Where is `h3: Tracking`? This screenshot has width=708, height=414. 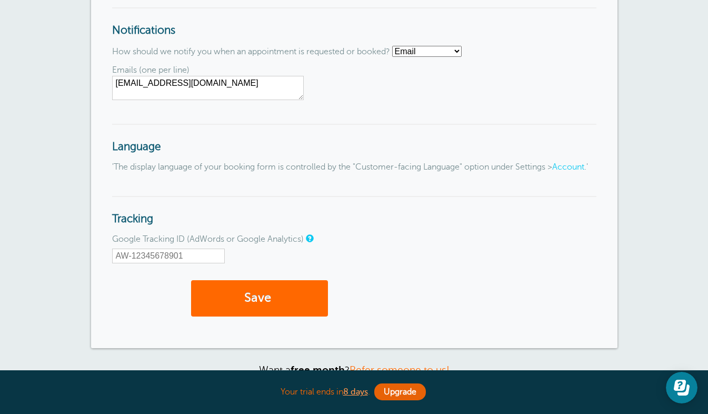 h3: Tracking is located at coordinates (354, 211).